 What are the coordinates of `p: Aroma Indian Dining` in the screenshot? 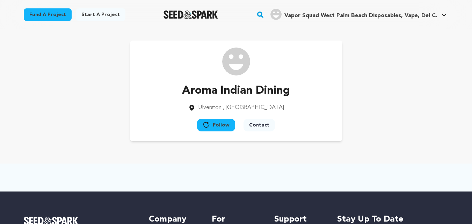 It's located at (236, 91).